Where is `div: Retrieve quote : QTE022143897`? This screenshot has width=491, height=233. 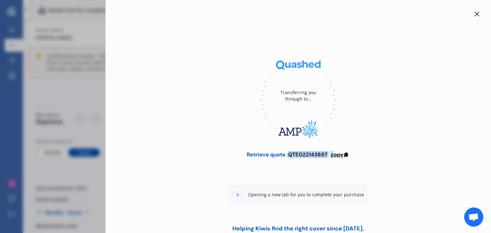 div: Retrieve quote : QTE022143897 is located at coordinates (287, 155).